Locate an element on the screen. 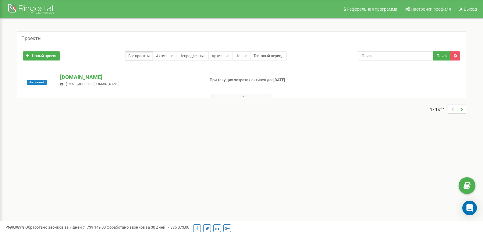  span: Активный is located at coordinates (37, 82).